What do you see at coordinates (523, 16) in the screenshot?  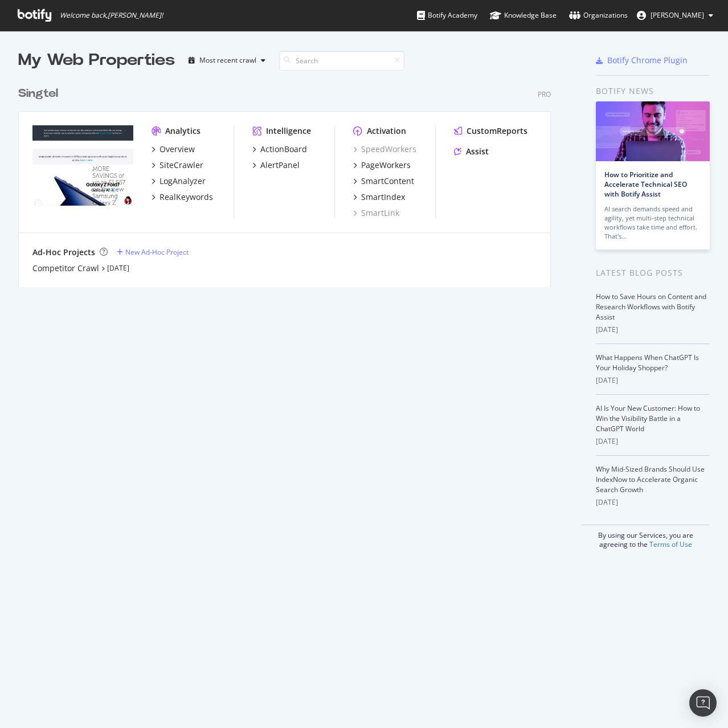 I see `div: Knowledge Base` at bounding box center [523, 16].